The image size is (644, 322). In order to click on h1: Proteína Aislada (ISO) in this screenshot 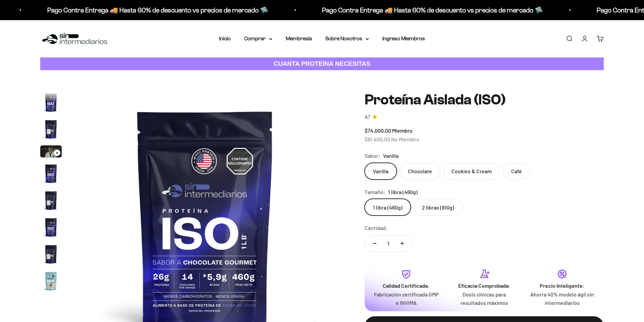, I will do `click(484, 99)`.